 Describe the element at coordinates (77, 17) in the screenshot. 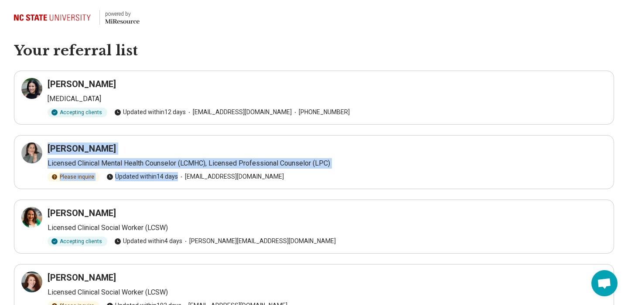

I see `a: North Carolina State University powered by` at that location.